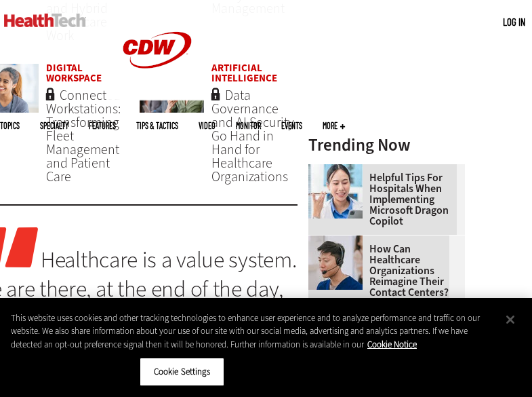  I want to click on a: Log in, so click(514, 22).